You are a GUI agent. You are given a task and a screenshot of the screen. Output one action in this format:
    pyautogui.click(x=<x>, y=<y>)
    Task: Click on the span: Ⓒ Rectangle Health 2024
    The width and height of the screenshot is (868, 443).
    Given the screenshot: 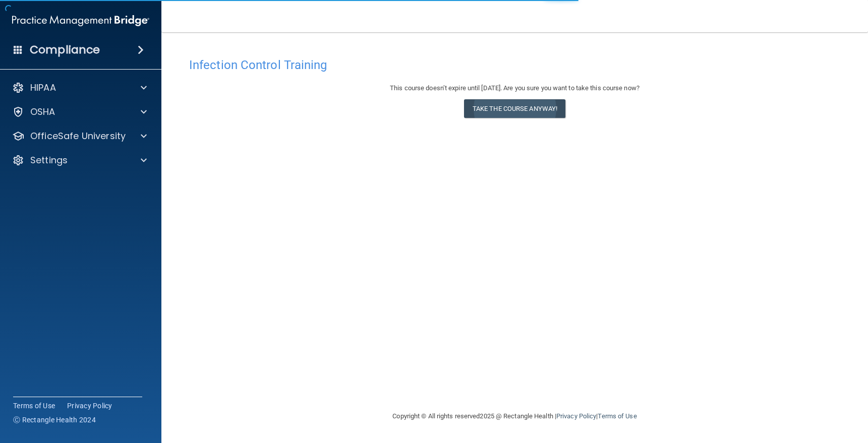 What is the action you would take?
    pyautogui.click(x=55, y=420)
    